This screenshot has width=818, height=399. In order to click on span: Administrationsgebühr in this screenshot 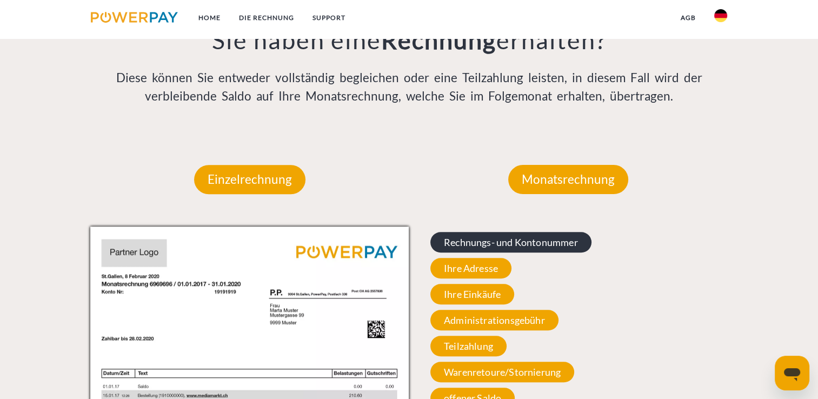, I will do `click(494, 320)`.